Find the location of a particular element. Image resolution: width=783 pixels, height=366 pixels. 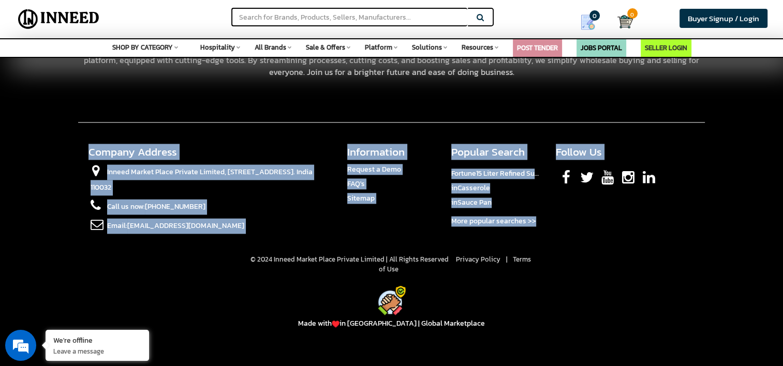

a: SELLER LOGIN is located at coordinates (666, 48).